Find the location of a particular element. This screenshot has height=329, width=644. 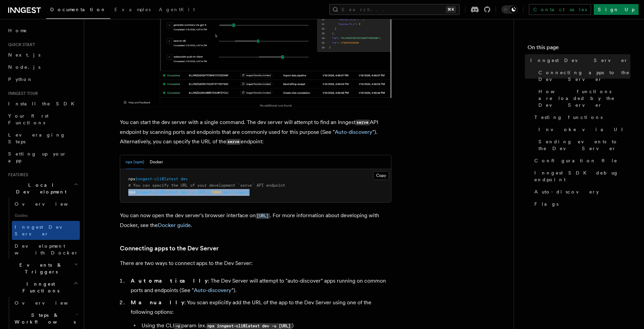

a: Sign Up is located at coordinates (617, 10).